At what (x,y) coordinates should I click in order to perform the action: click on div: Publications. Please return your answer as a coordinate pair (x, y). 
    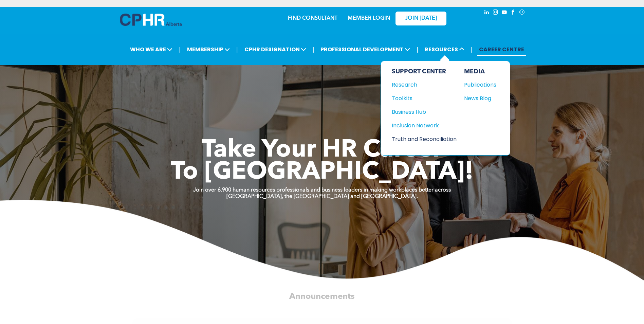
    Looking at the image, I should click on (479, 84).